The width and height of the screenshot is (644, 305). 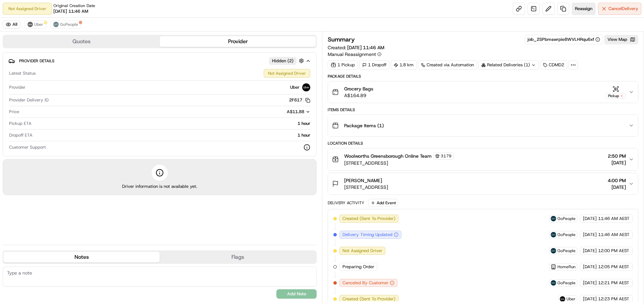 What do you see at coordinates (341, 40) in the screenshot?
I see `h3: Summary` at bounding box center [341, 40].